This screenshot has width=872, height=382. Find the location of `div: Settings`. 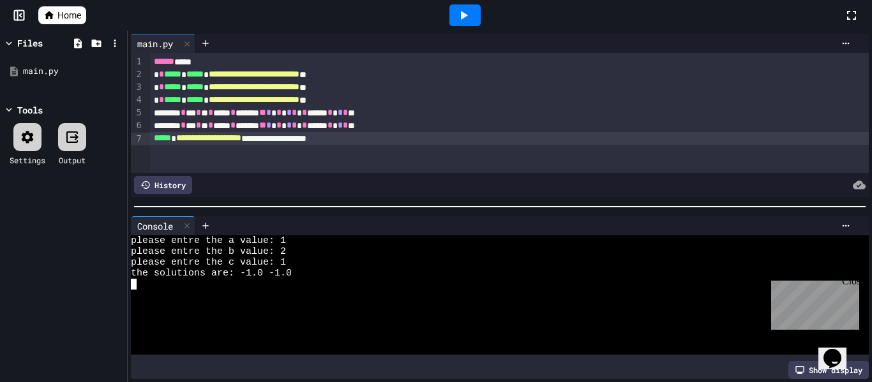

div: Settings is located at coordinates (27, 160).